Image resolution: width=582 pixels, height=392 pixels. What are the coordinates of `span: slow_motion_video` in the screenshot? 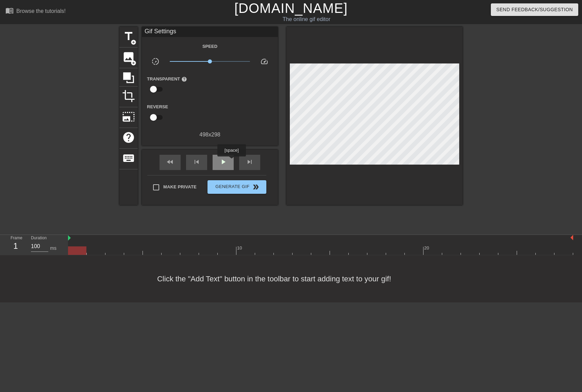 It's located at (156, 62).